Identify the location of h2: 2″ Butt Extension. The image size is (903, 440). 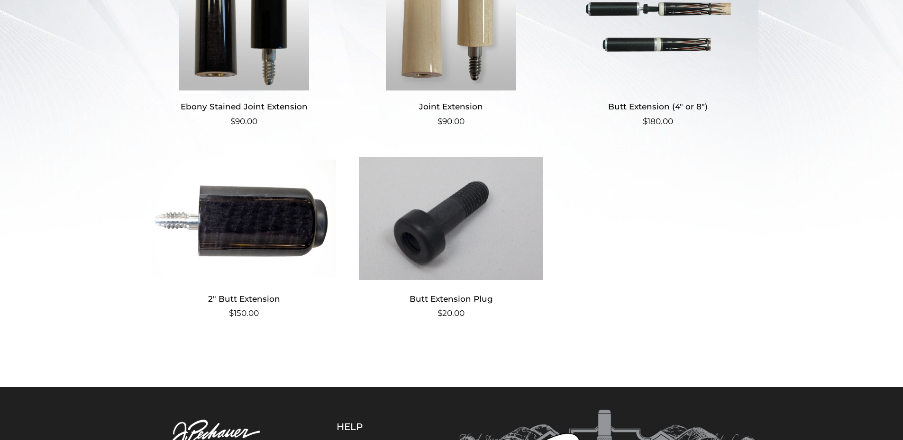
(244, 299).